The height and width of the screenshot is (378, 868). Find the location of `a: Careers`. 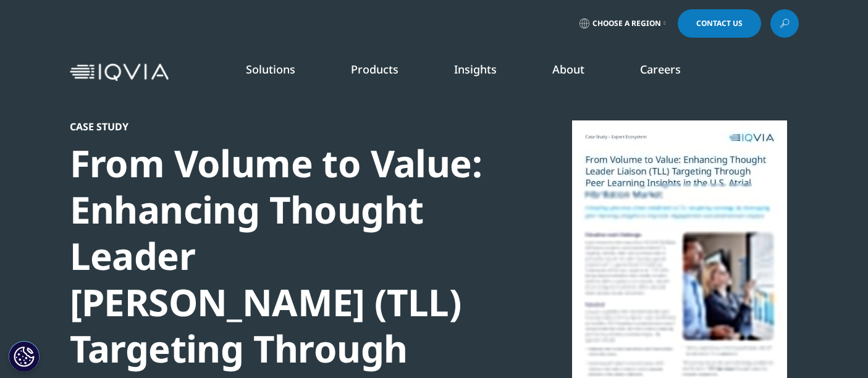

a: Careers is located at coordinates (661, 69).